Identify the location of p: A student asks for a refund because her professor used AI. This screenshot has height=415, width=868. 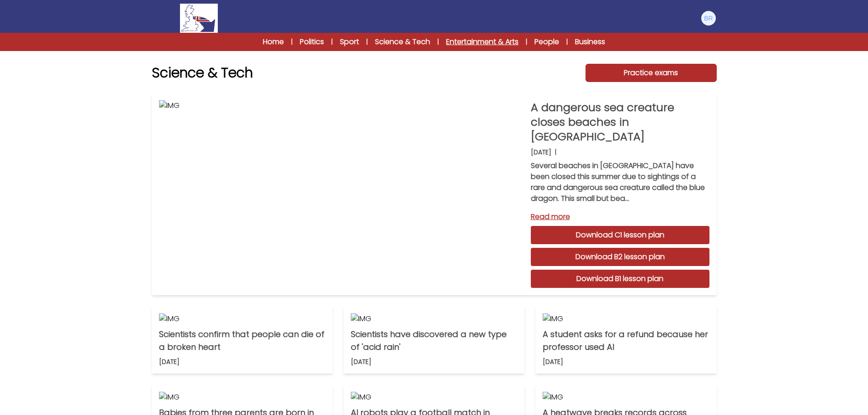
(625, 341).